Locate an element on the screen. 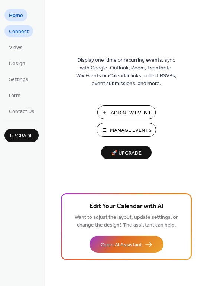  button: Upgrade is located at coordinates (22, 135).